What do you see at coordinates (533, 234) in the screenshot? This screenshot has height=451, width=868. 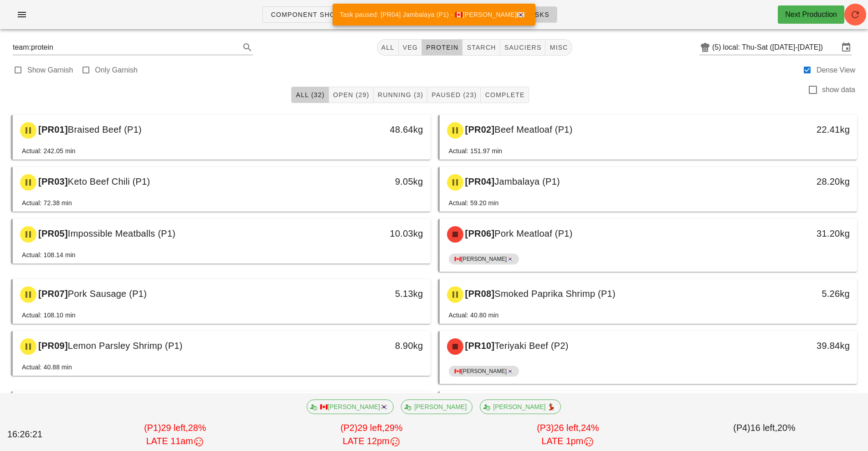 I see `span: Pork Meatloaf (P1)` at bounding box center [533, 234].